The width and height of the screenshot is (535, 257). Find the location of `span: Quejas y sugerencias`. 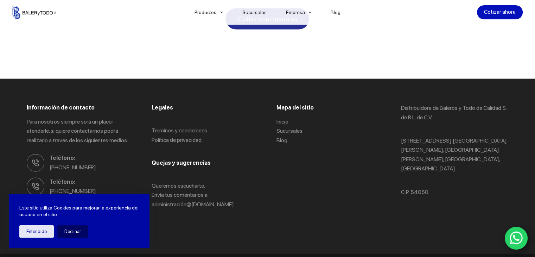

span: Quejas y sugerencias is located at coordinates (181, 163).